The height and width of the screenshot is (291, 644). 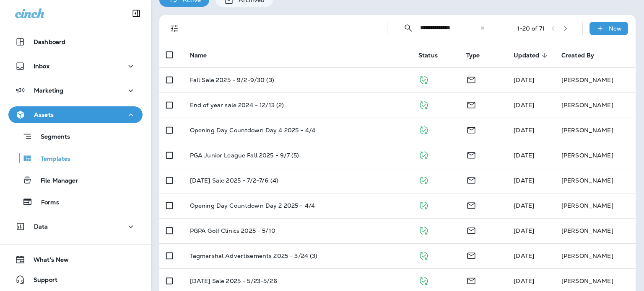 What do you see at coordinates (48, 90) in the screenshot?
I see `p: Marketing` at bounding box center [48, 90].